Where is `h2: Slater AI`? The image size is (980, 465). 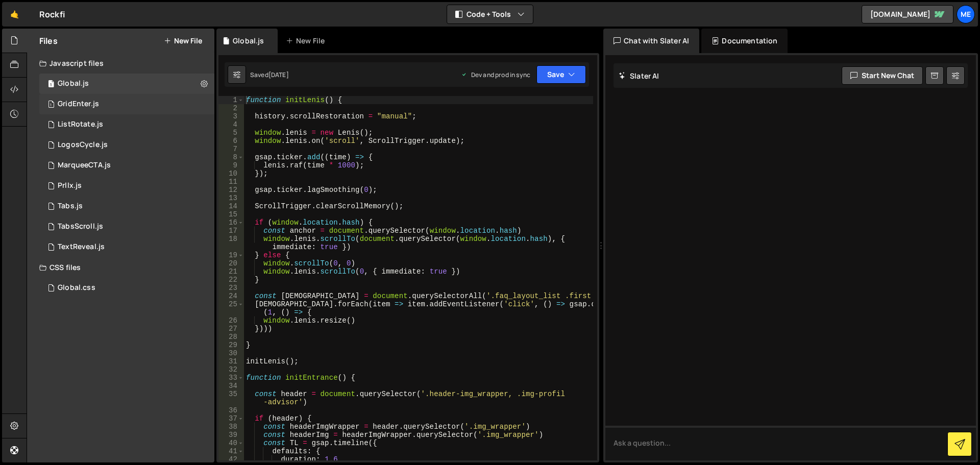
h2: Slater AI is located at coordinates (639, 75).